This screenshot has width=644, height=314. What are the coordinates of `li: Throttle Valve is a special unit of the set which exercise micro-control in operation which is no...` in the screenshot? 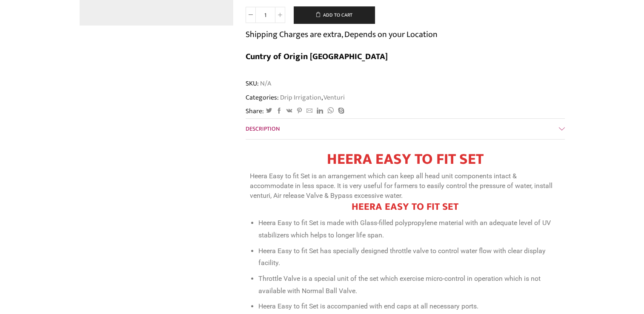 It's located at (409, 284).